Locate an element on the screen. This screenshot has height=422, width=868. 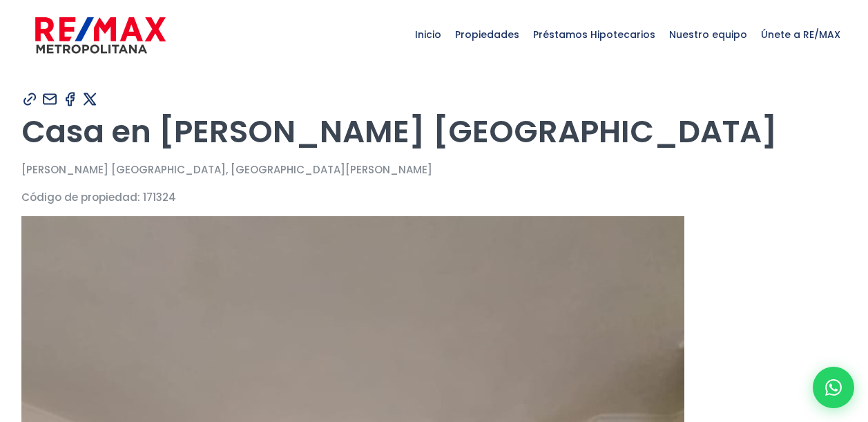
span: Propiedades is located at coordinates (487, 34).